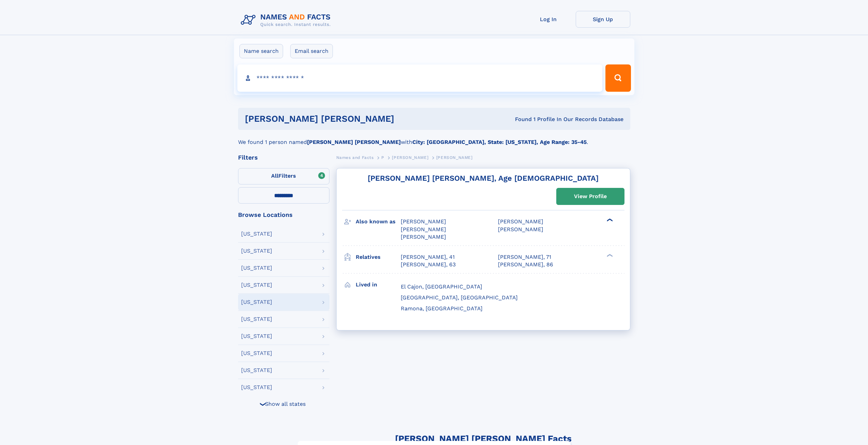 The width and height of the screenshot is (868, 445). What do you see at coordinates (382, 157) in the screenshot?
I see `span: P` at bounding box center [382, 157].